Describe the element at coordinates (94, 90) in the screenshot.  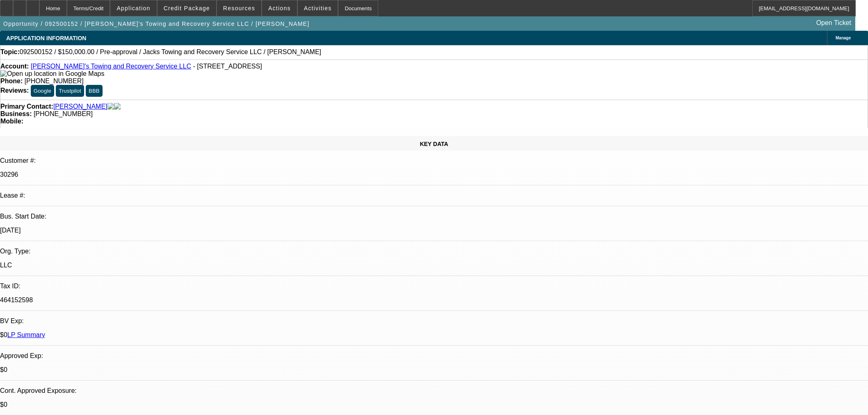
I see `button: BBB` at that location.